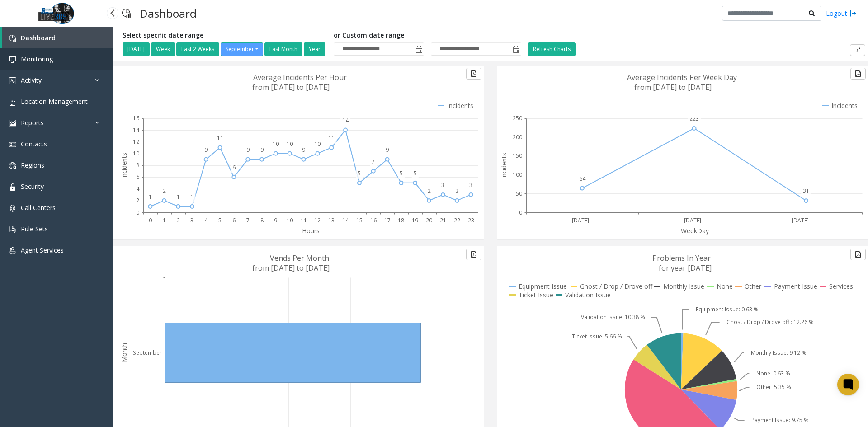 The height and width of the screenshot is (427, 868). I want to click on text: 21, so click(443, 220).